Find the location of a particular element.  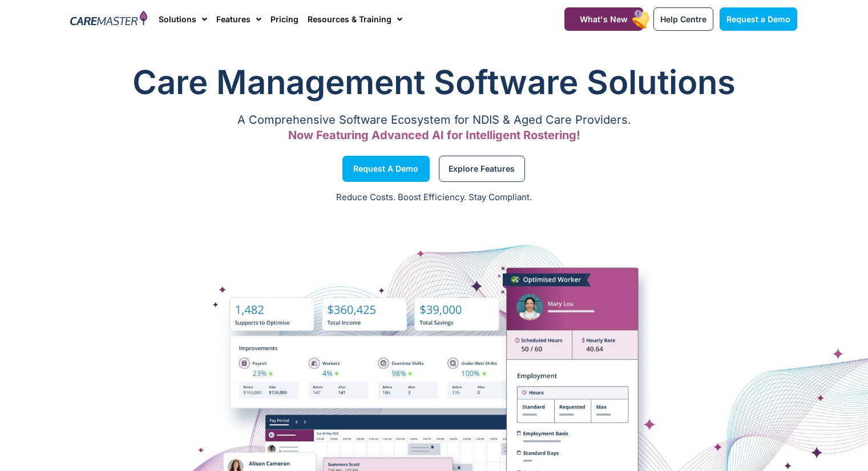

span: Now Featuring Advanced AI for Intelligent Rostering! is located at coordinates (434, 135).